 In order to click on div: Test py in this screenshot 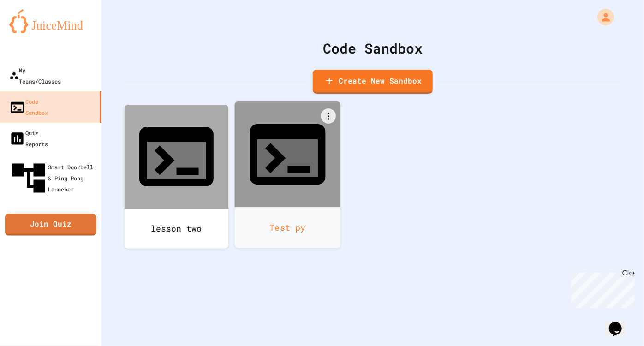, I will do `click(288, 228)`.